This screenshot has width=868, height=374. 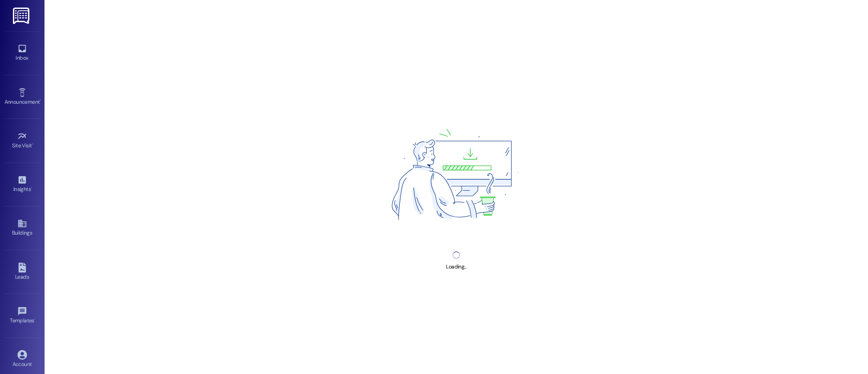 What do you see at coordinates (456, 266) in the screenshot?
I see `div: Loading...` at bounding box center [456, 266].